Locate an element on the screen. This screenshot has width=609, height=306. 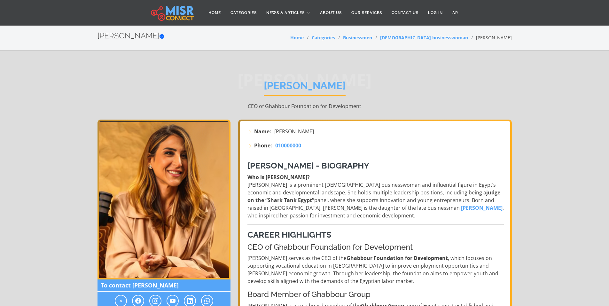
a: Log in is located at coordinates (435, 13).